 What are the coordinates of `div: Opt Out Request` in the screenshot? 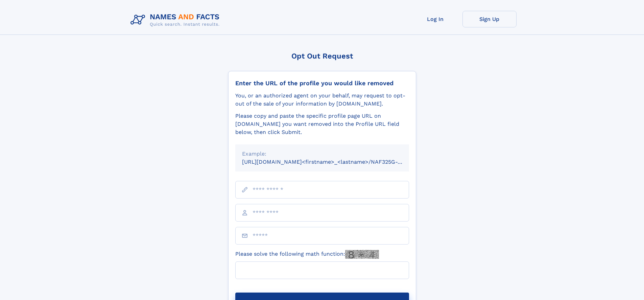 It's located at (322, 56).